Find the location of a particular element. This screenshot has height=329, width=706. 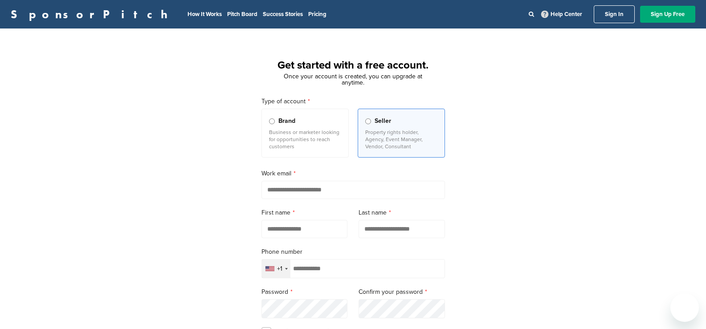

input: Seller Property rights holder, Agency, Event Manager, Vendor, Consultant is located at coordinates (368, 121).